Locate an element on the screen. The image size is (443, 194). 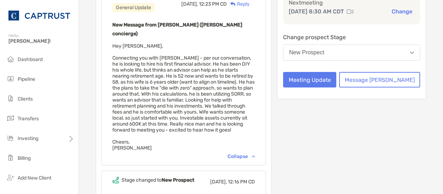
span: Pipeline is located at coordinates (26, 79).